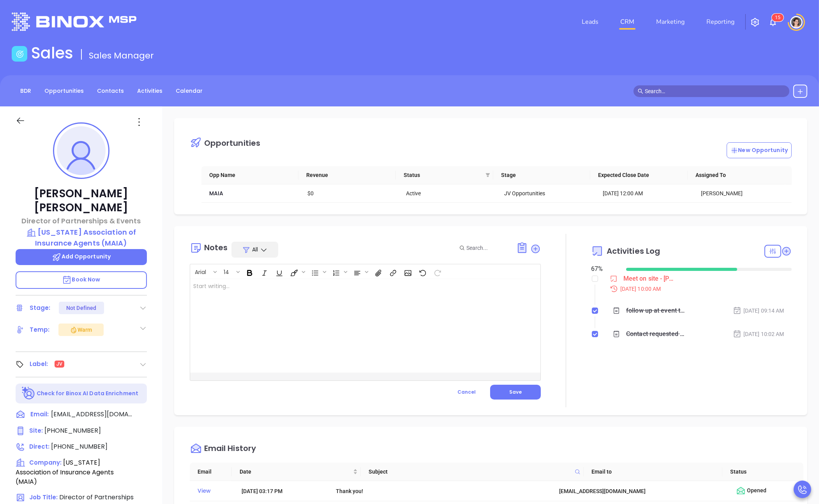 The image size is (819, 504). I want to click on a: Calendar, so click(189, 91).